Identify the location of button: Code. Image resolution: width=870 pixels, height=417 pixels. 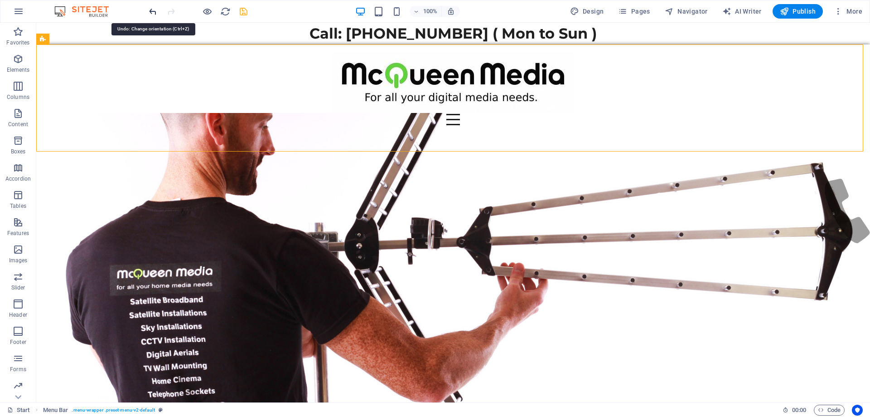
(829, 410).